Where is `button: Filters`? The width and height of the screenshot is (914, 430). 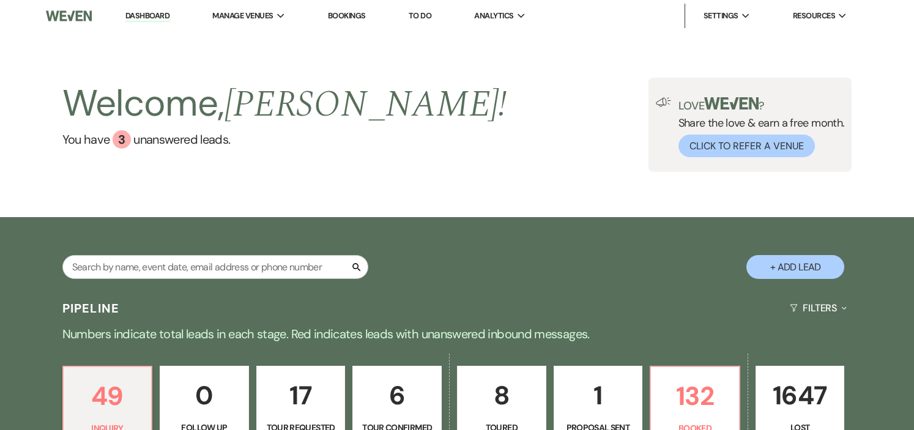 button: Filters is located at coordinates (818, 308).